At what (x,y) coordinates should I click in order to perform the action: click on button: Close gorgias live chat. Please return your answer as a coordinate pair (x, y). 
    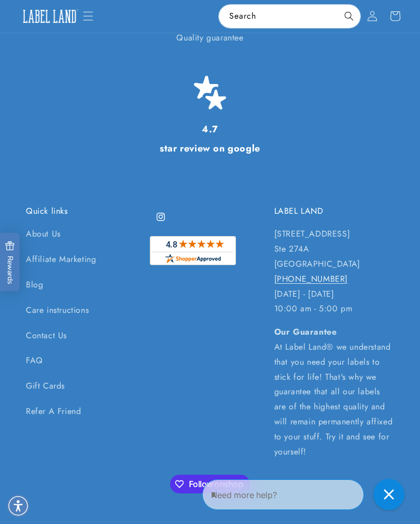
    Looking at the image, I should click on (187, 19).